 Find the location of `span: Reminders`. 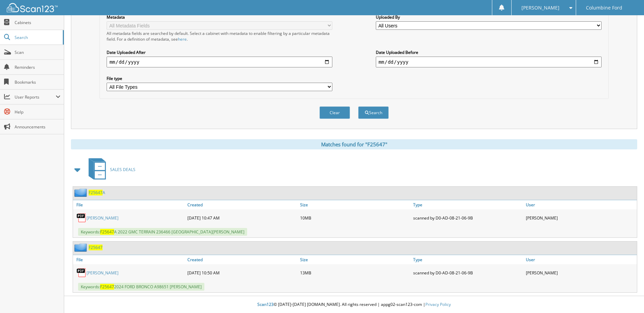

span: Reminders is located at coordinates (37, 67).